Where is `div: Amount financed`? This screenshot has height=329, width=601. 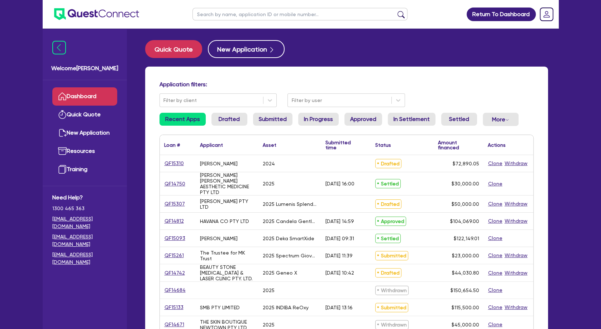 div: Amount financed is located at coordinates (458, 145).